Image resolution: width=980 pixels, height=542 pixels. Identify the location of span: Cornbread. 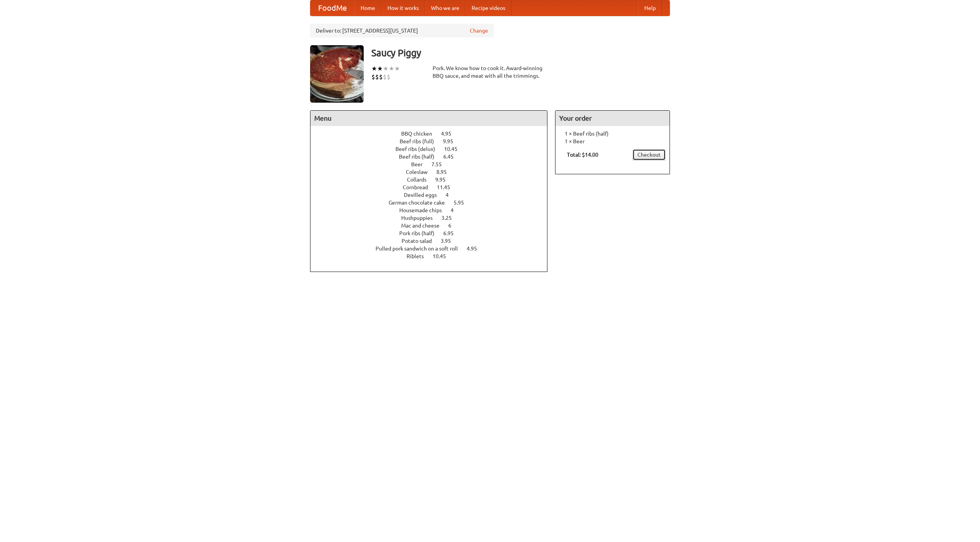
(419, 187).